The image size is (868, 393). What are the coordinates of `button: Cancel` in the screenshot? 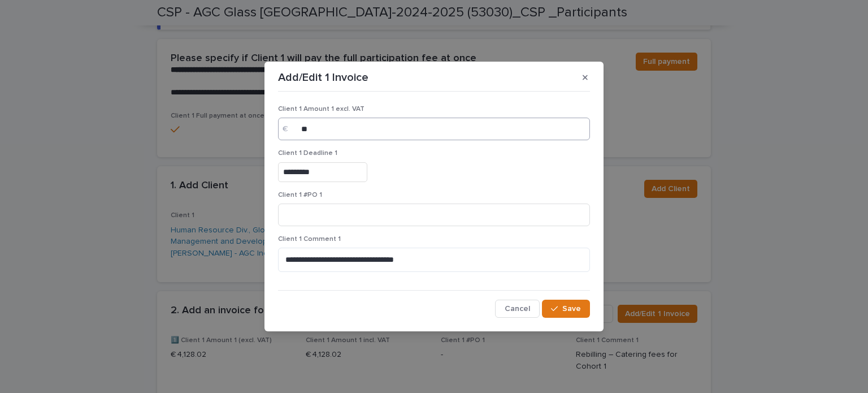 It's located at (517, 309).